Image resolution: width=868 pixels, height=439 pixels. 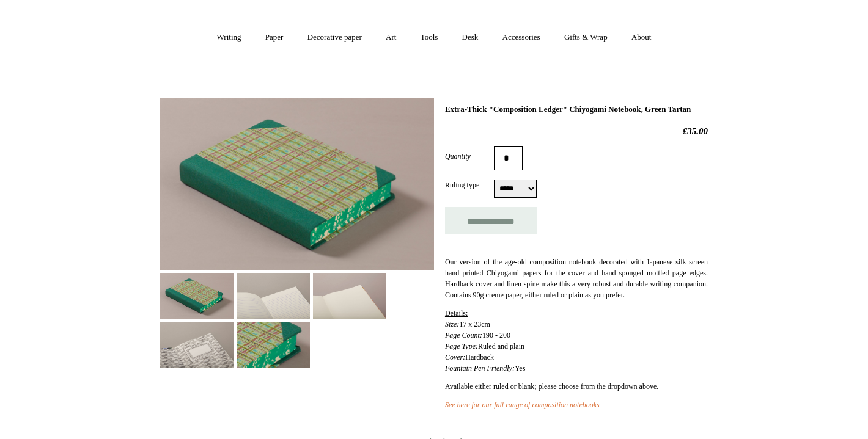 What do you see at coordinates (334, 37) in the screenshot?
I see `a: Decorative paper` at bounding box center [334, 37].